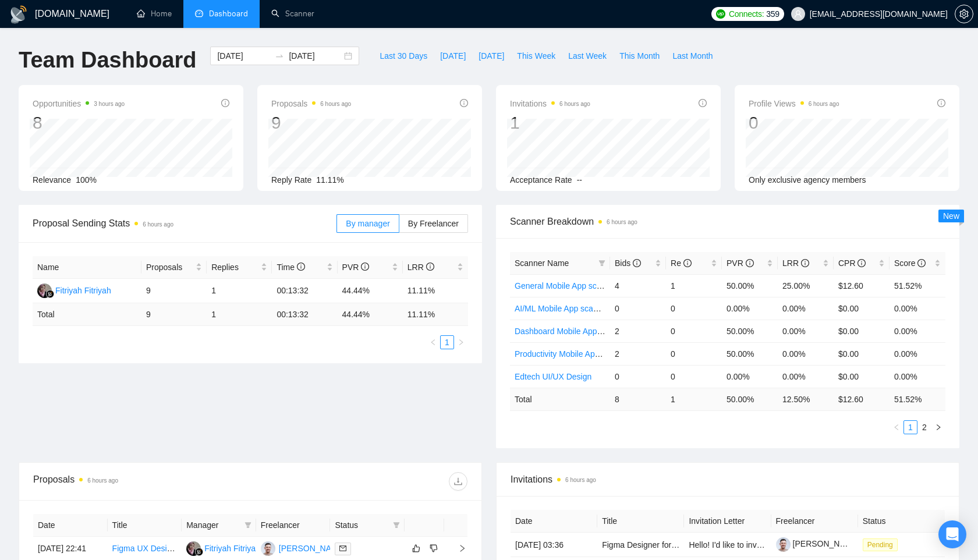 This screenshot has width=978, height=560. Describe the element at coordinates (279, 55) in the screenshot. I see `span: to` at that location.